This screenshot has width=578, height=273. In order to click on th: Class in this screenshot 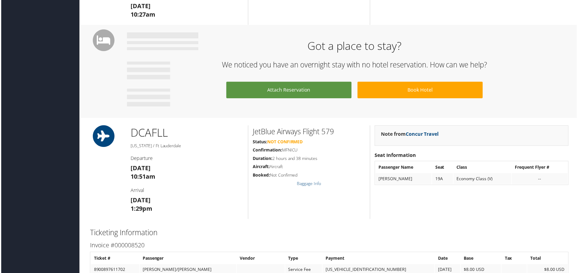, I will do `click(483, 168)`.